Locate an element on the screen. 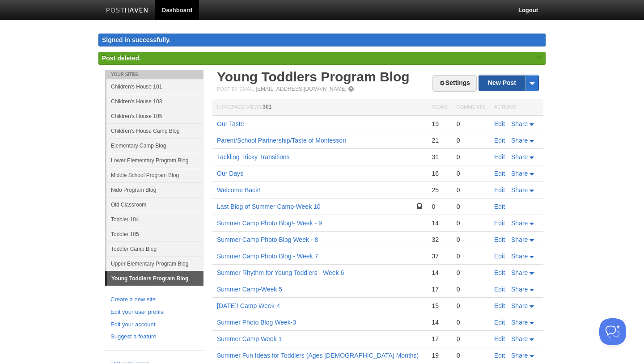  a: Upper Elementary Program Blog is located at coordinates (154, 263).